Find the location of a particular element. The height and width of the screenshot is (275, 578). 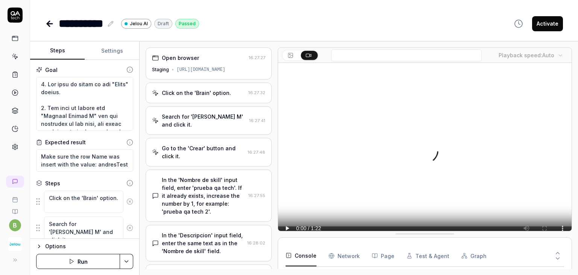

button: Options is located at coordinates (85, 246).